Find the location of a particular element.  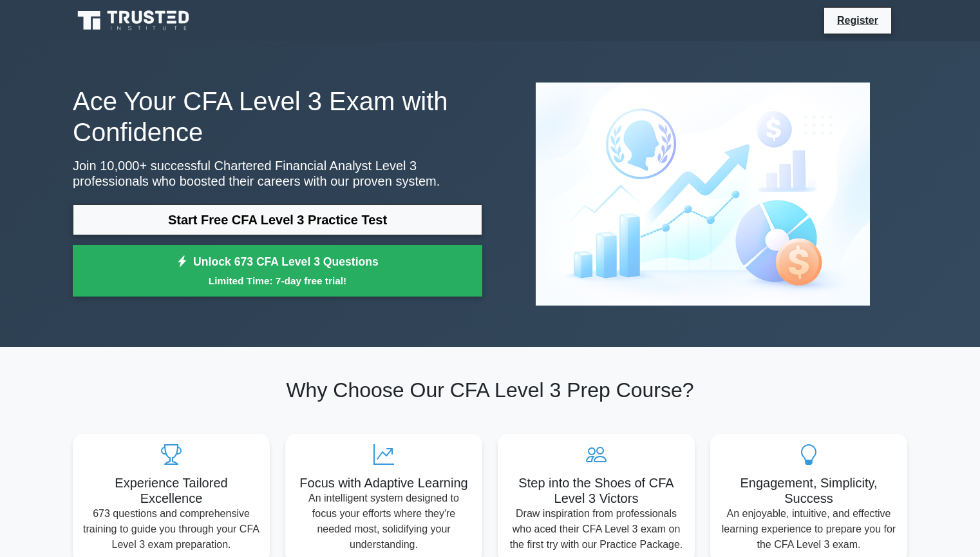

p: Join 10,000+ successful Chartered Financial Analyst Level 3 professionals who boosted their caree... is located at coordinates (278, 173).